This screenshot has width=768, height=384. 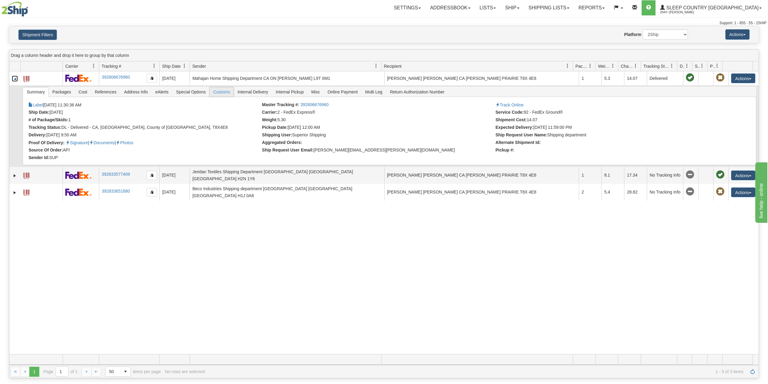 I want to click on a: Lists, so click(x=488, y=8).